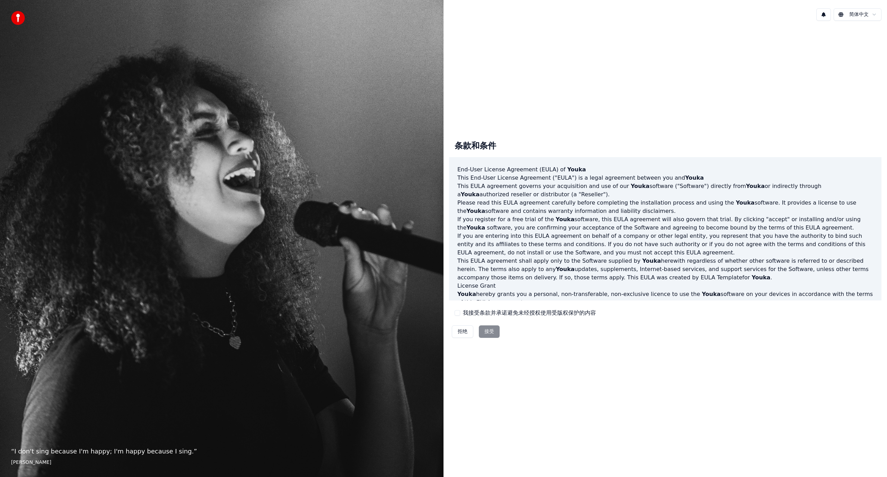  What do you see at coordinates (665, 191) in the screenshot?
I see `p: This EULA agreement governs your acquisition and use of our software ("Software") directly from o...` at bounding box center [665, 191].